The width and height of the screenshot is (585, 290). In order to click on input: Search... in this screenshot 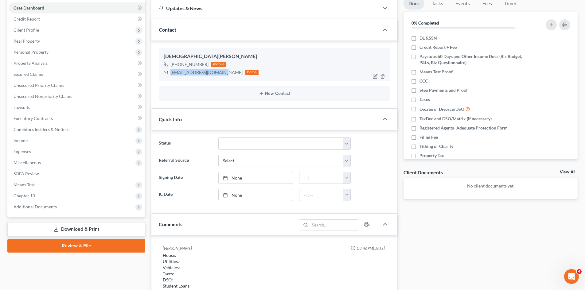, I will do `click(334, 225)`.